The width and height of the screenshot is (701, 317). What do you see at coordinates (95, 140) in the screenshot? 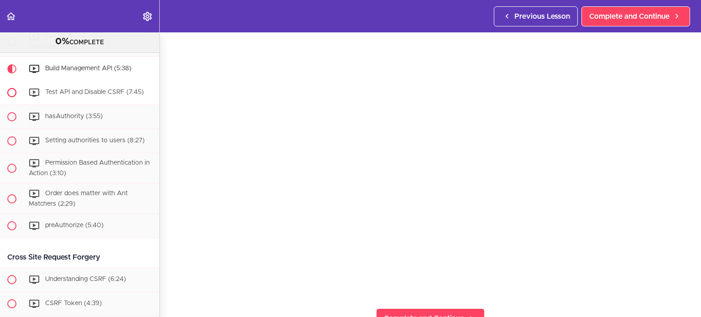
I see `span: Setting authorities to users (8:27)` at bounding box center [95, 140].